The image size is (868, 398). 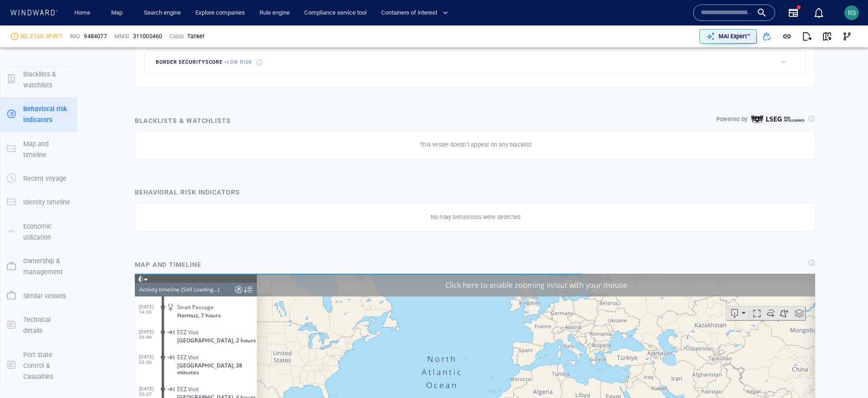 What do you see at coordinates (82, 13) in the screenshot?
I see `button: Home` at bounding box center [82, 13].